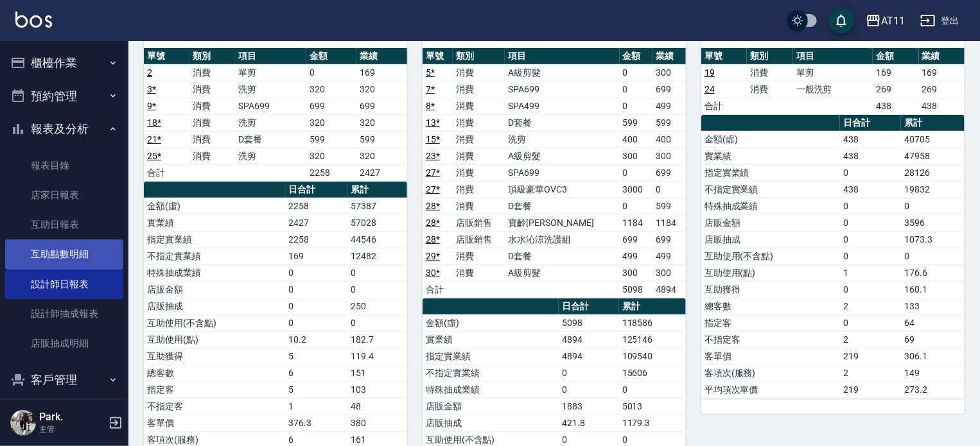 Image resolution: width=980 pixels, height=446 pixels. Describe the element at coordinates (23, 423) in the screenshot. I see `img: Person` at that location.